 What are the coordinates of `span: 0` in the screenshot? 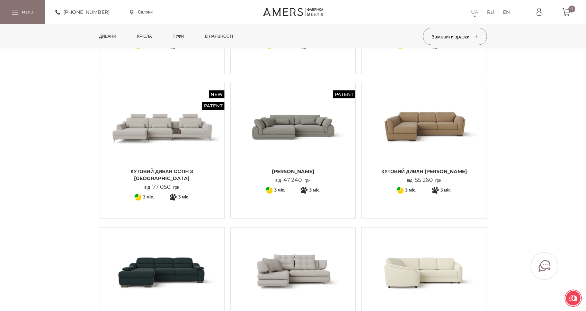 It's located at (572, 9).